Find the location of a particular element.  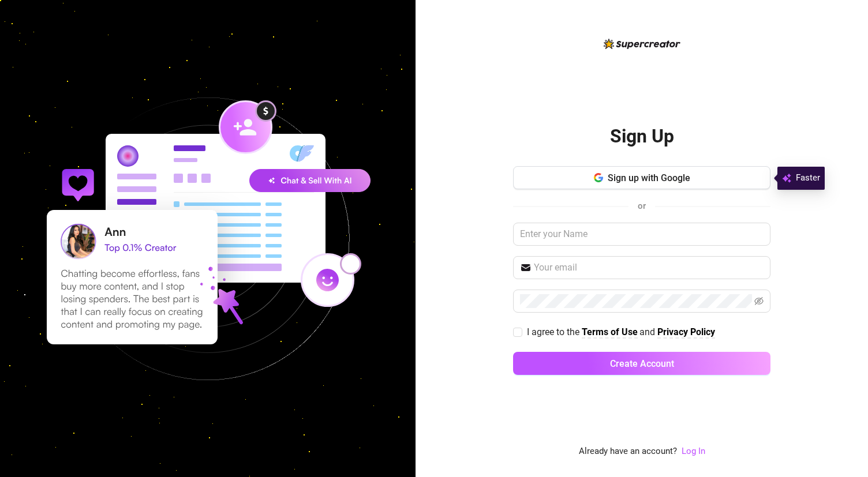

span: Create Account is located at coordinates (641, 364).